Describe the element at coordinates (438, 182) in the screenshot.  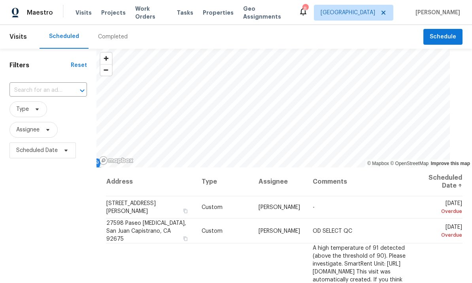
I see `th: Scheduled Date ↑` at that location.